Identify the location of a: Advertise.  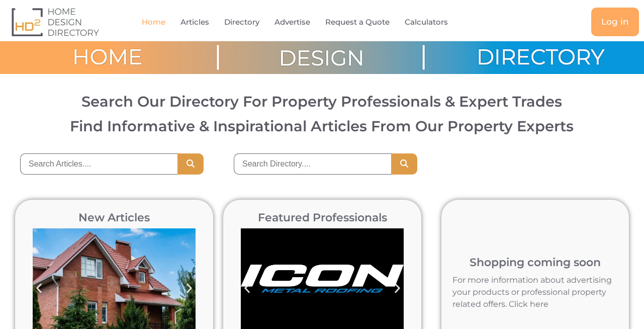
(292, 22).